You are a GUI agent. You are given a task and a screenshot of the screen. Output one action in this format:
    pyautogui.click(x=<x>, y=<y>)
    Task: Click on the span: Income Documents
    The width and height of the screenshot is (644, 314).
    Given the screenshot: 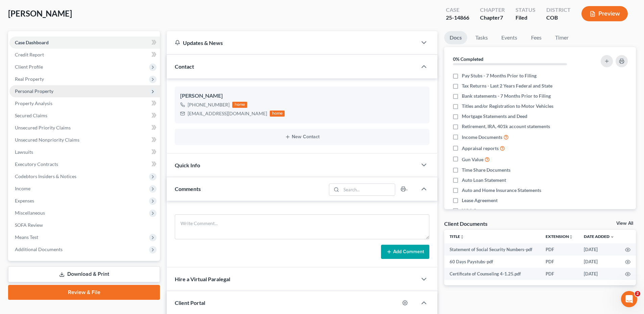 What is the action you would take?
    pyautogui.click(x=482, y=137)
    